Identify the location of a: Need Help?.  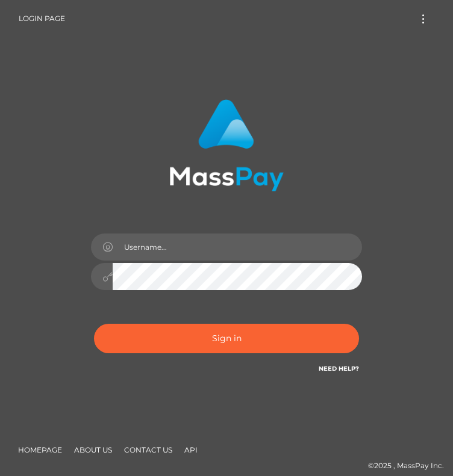
(338, 369).